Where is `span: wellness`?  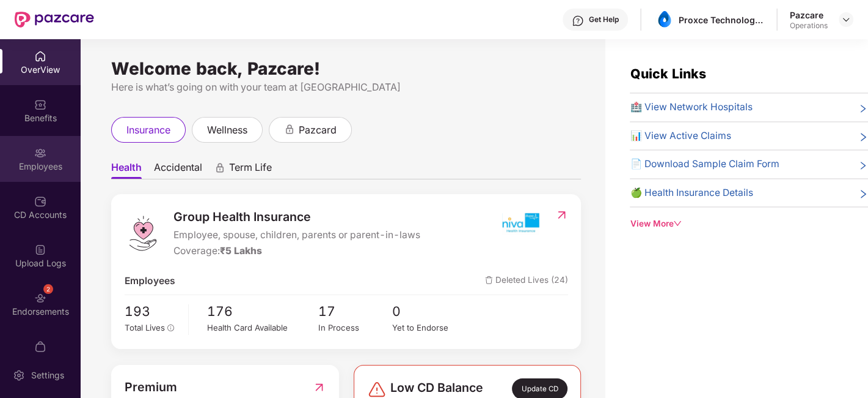 span: wellness is located at coordinates (227, 130).